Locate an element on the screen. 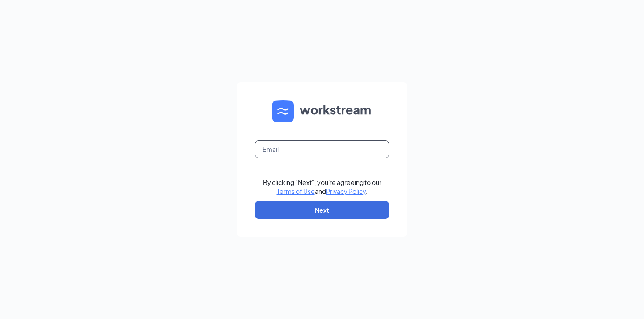  input: Email is located at coordinates (322, 149).